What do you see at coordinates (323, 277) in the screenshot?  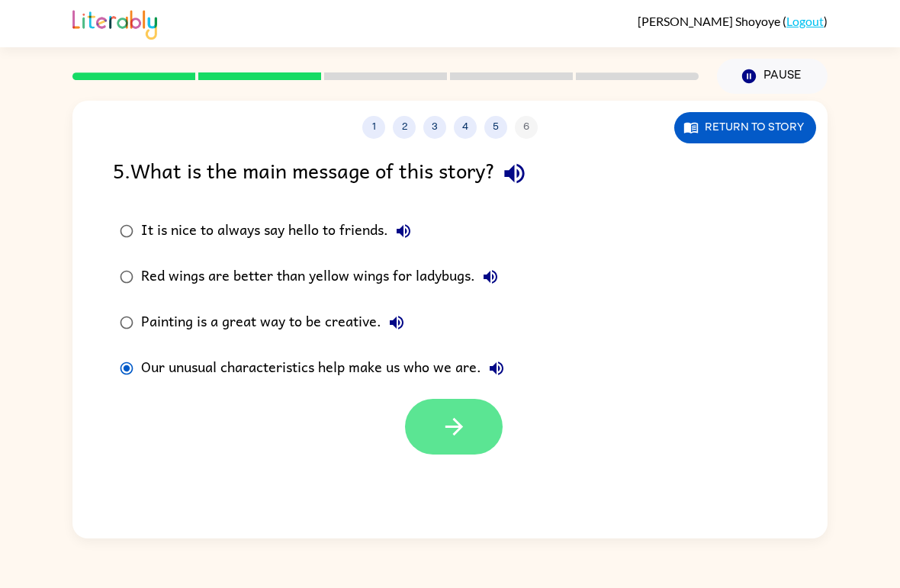 I see `div: Red wings are better than yellow wings for ladybugs.` at bounding box center [323, 277].